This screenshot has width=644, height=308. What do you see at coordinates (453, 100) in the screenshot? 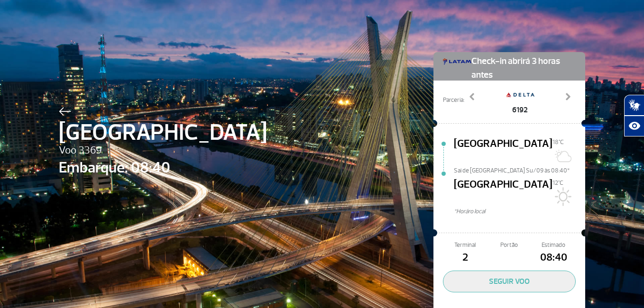
I see `span: Parceria:` at bounding box center [453, 100].